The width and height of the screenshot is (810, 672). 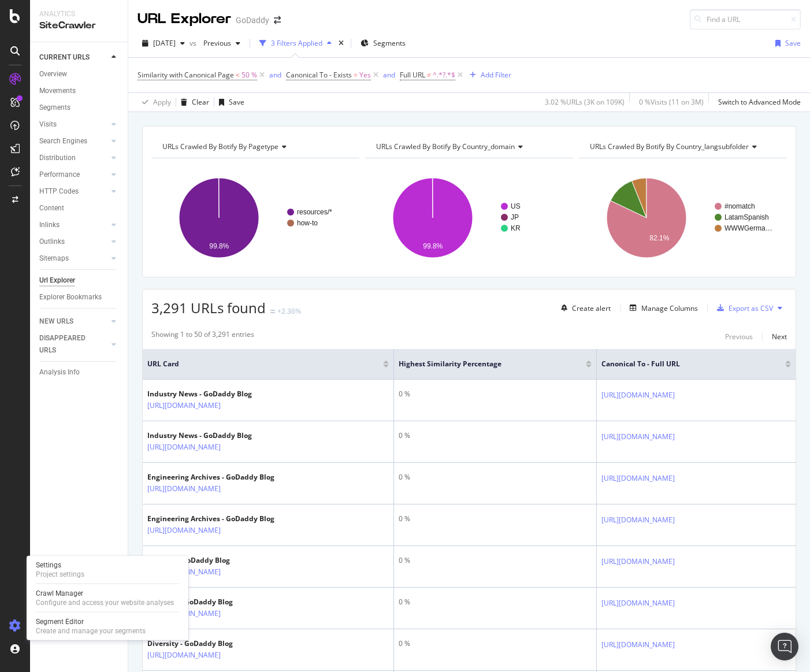 What do you see at coordinates (496, 75) in the screenshot?
I see `div: Add Filter` at bounding box center [496, 75].